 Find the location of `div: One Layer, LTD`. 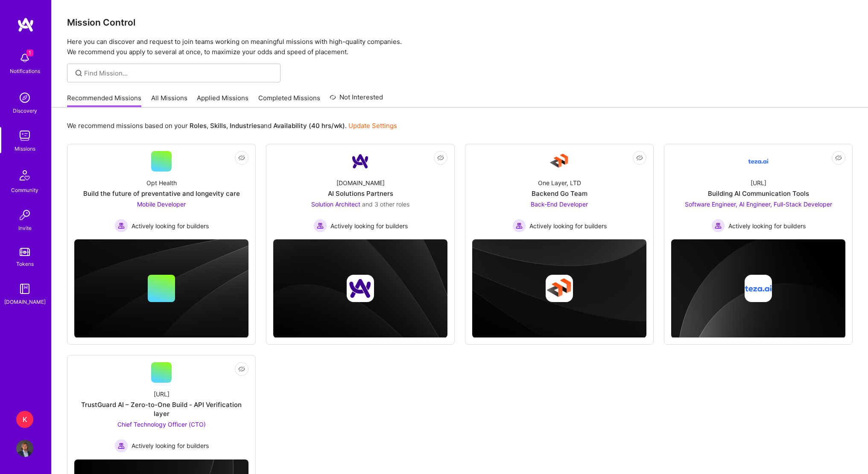

div: One Layer, LTD is located at coordinates (559, 182).